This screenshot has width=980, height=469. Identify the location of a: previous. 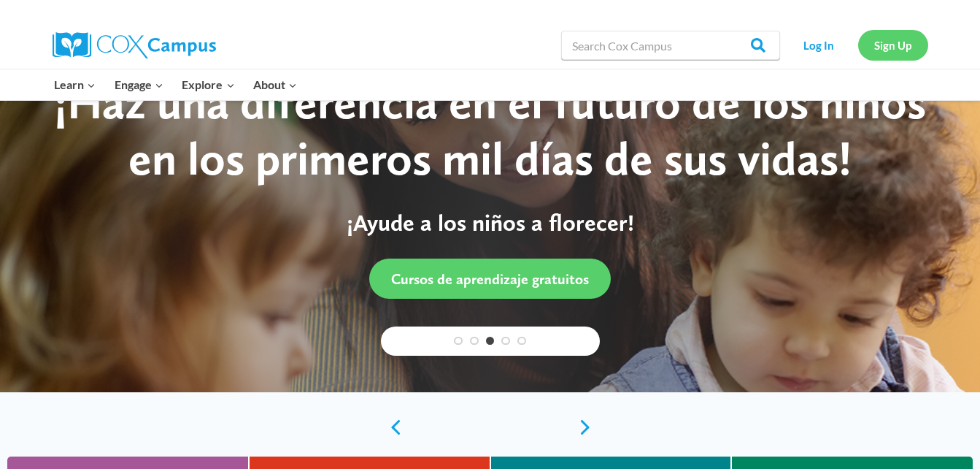
(392, 427).